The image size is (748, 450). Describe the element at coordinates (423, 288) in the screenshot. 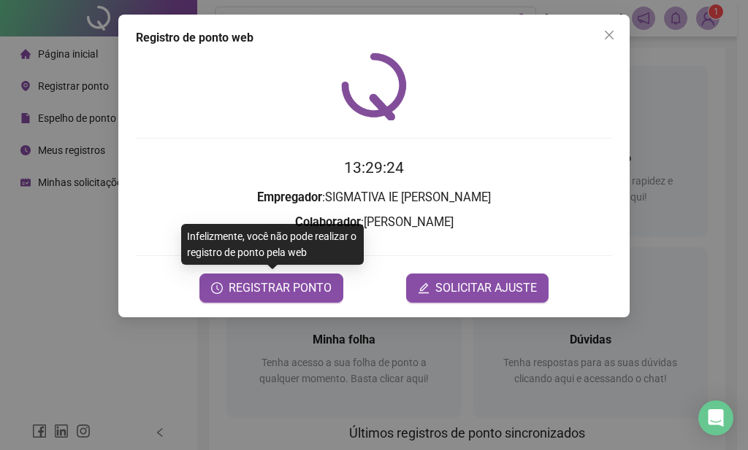

I see `span: edit` at that location.